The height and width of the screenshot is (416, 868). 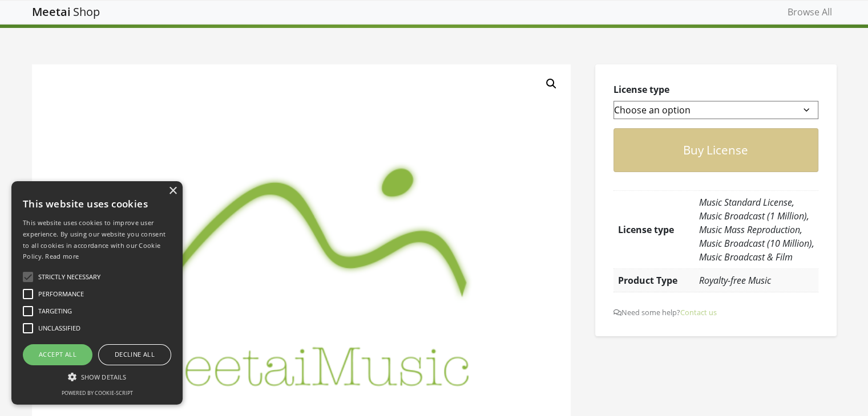 What do you see at coordinates (58, 354) in the screenshot?
I see `div: Accept all` at bounding box center [58, 354].